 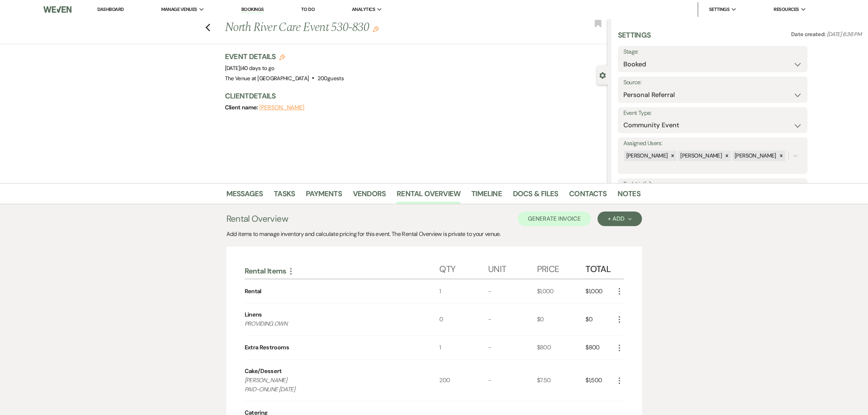 I want to click on span: Manage Venues, so click(x=179, y=10).